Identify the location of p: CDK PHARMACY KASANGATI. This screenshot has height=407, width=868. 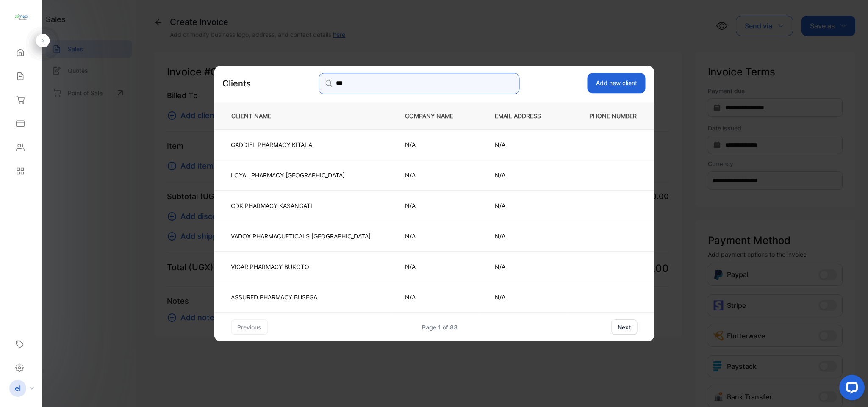
(301, 205).